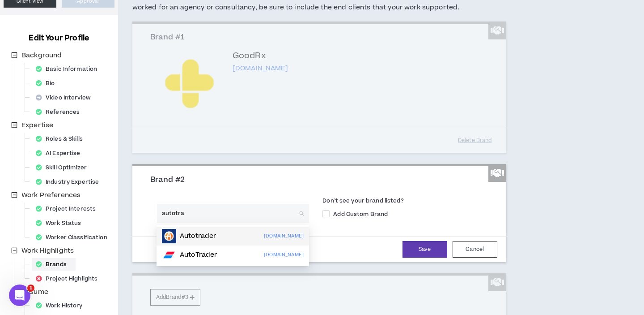 The width and height of the screenshot is (644, 315). Describe the element at coordinates (62, 305) in the screenshot. I see `div: Work History` at that location.